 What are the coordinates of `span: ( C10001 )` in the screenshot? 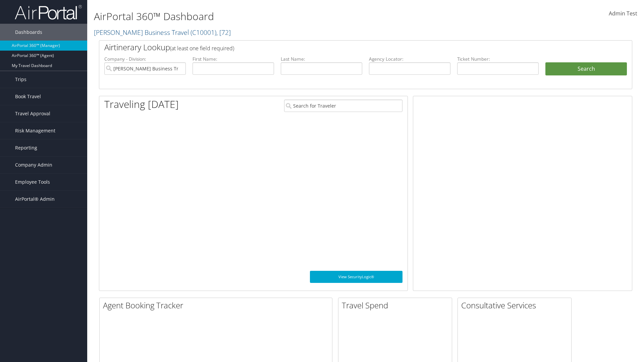 It's located at (203, 32).